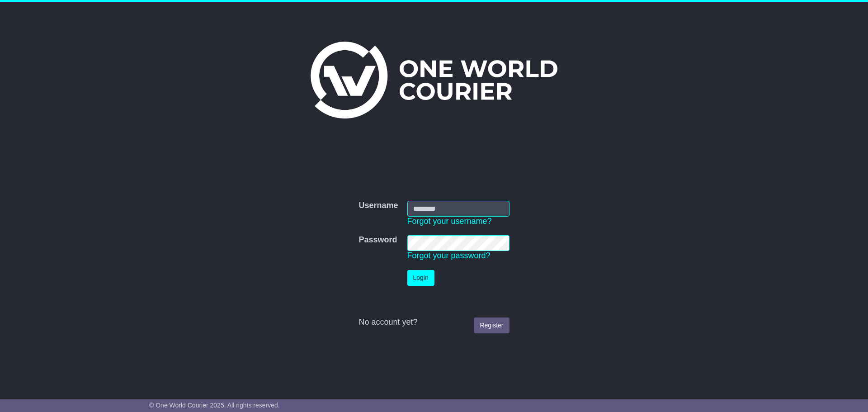 This screenshot has height=412, width=868. I want to click on a: Register, so click(492, 325).